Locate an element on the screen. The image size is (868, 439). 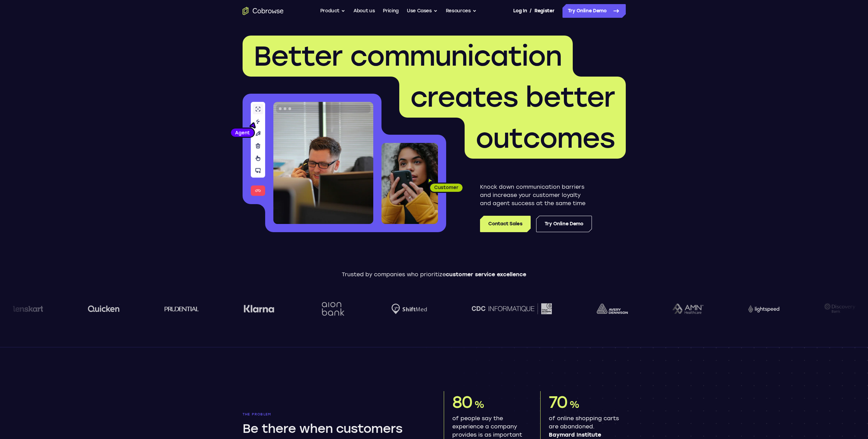
span: creates better is located at coordinates (512, 97).